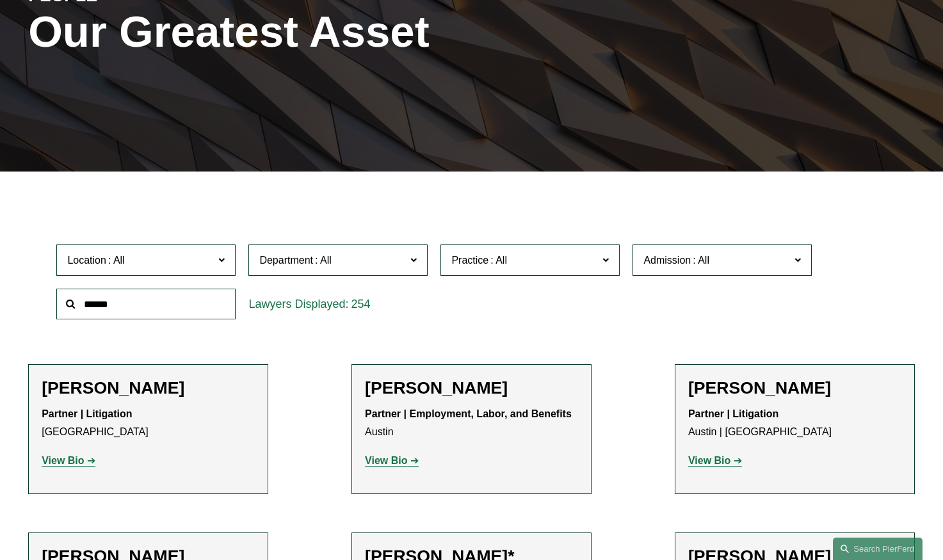  Describe the element at coordinates (668, 260) in the screenshot. I see `span: Admission` at that location.